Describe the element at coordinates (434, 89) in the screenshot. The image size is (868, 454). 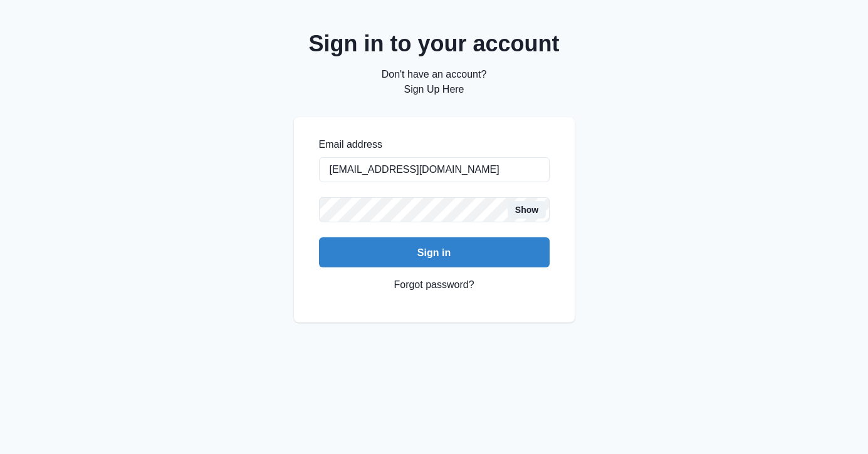
I see `a: Sign Up Here` at that location.